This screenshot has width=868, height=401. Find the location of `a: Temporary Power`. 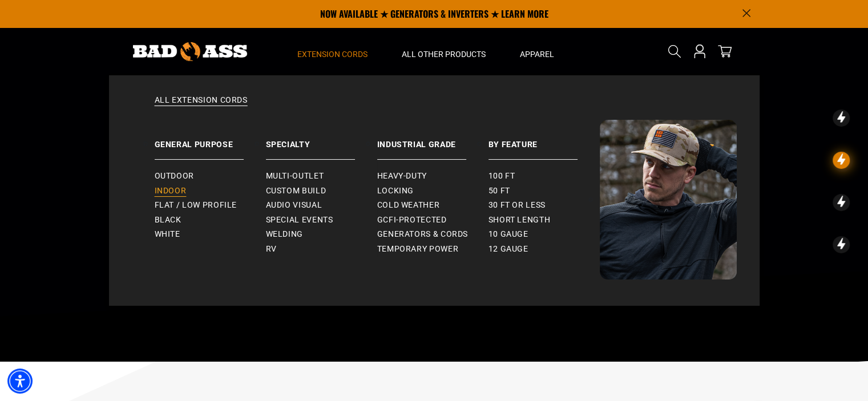

a: Temporary Power is located at coordinates (432, 249).